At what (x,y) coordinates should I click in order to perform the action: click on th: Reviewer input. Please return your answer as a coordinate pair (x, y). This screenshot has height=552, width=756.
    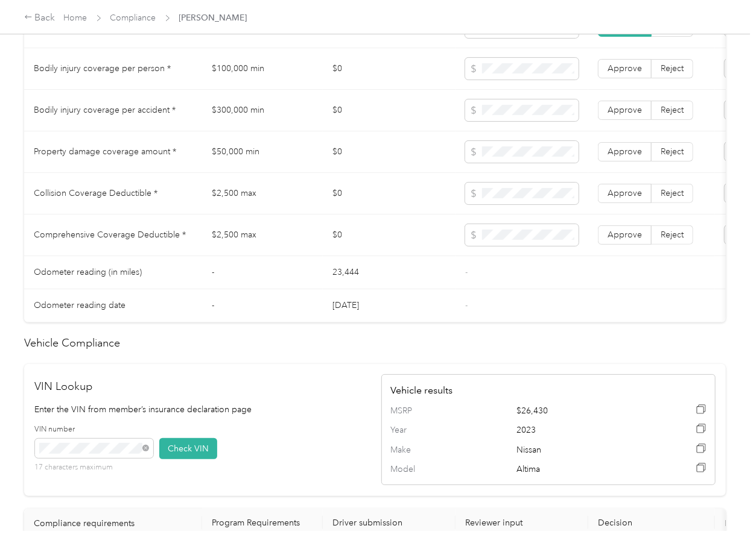
    Looking at the image, I should click on (522, 524).